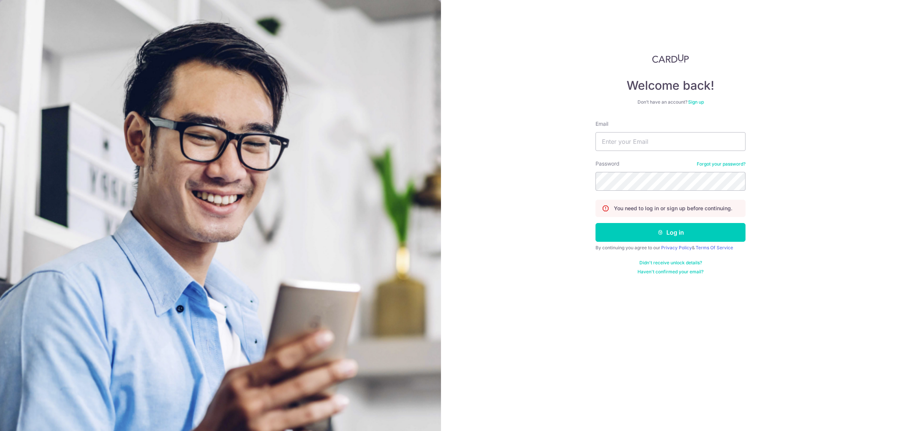 This screenshot has width=900, height=431. Describe the element at coordinates (671, 232) in the screenshot. I see `button: Log in` at that location.